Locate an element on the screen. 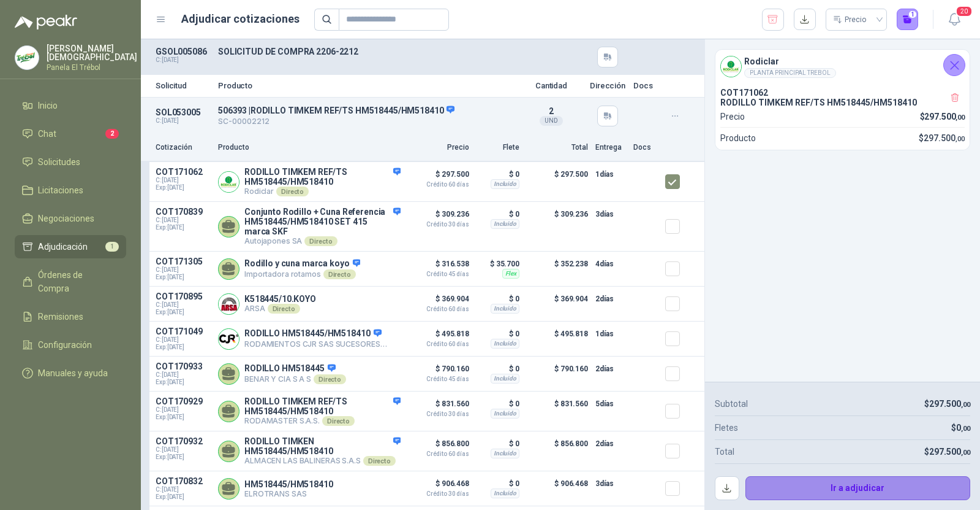 This screenshot has width=980, height=510. a: Remisiones is located at coordinates (70, 317).